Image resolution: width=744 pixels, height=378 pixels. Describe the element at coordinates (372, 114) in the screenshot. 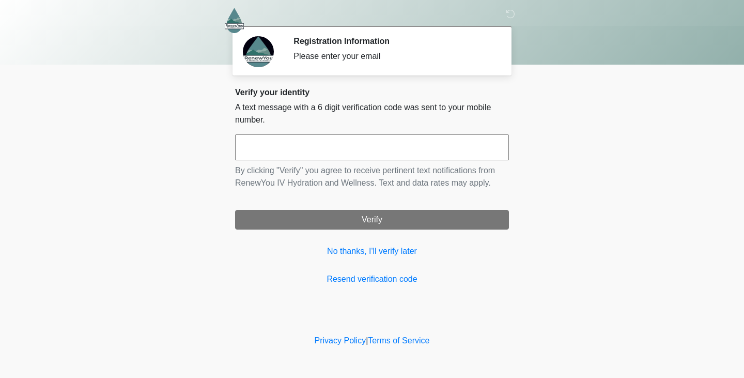

I see `p: A text message with a 6 digit verification code was sent to your mobile number.` at that location.